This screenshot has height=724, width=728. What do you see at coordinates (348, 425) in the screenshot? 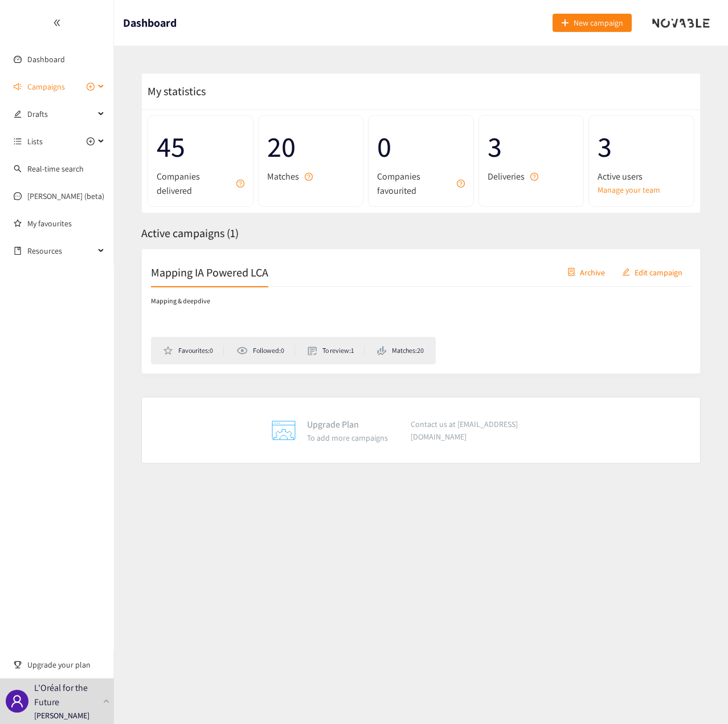
I see `p: Upgrade Plan` at bounding box center [348, 425].